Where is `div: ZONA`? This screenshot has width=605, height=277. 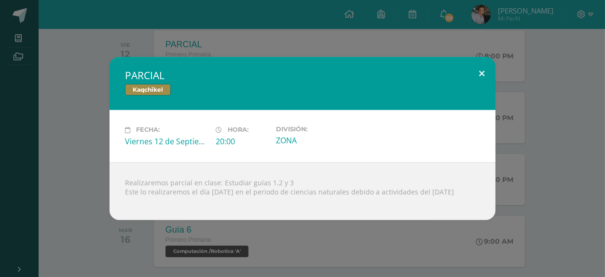 div: ZONA is located at coordinates (318, 140).